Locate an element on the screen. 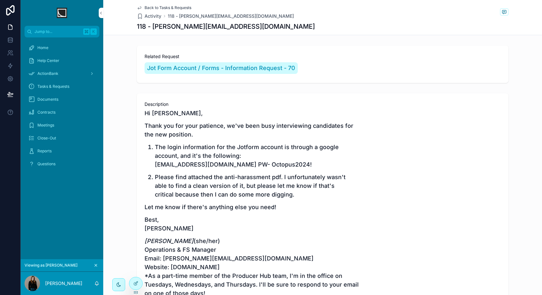  div: scrollable content is located at coordinates (62, 108).